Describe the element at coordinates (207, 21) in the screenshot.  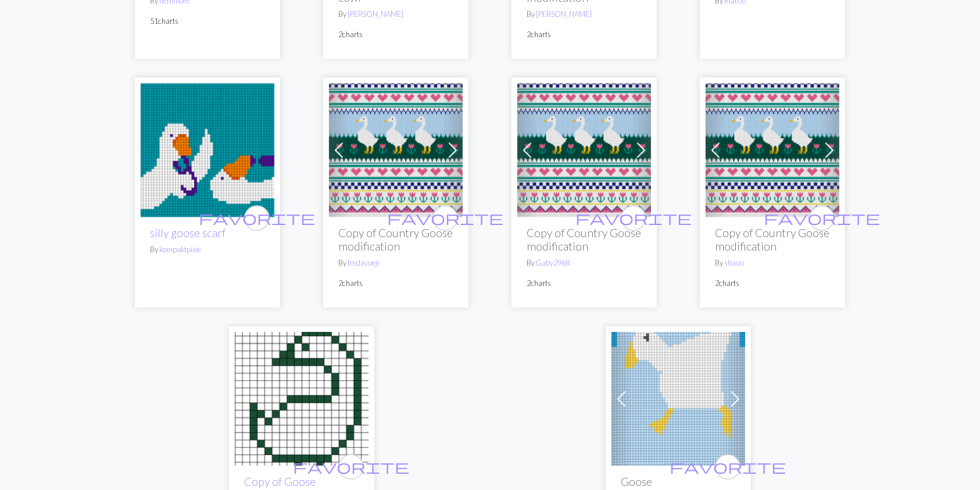
I see `p: 51 charts` at that location.